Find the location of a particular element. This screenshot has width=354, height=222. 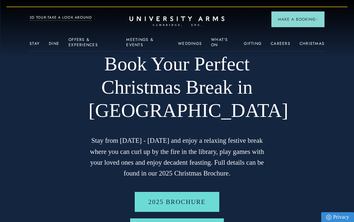

a: Careers is located at coordinates (281, 46).